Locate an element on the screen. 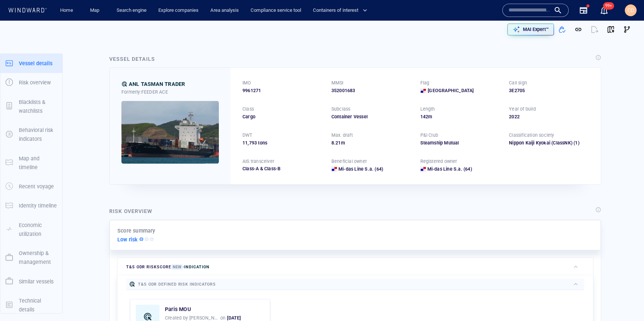  span: Indication is located at coordinates (197, 267).